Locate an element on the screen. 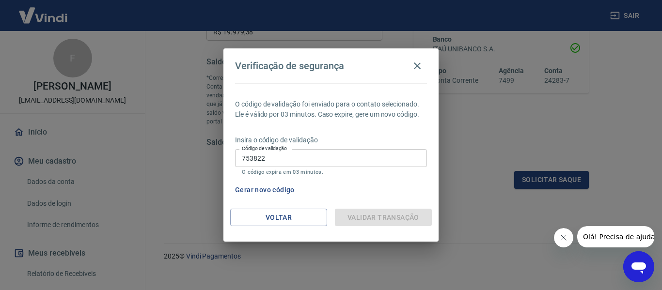 The image size is (662, 290). button: Gerar novo código is located at coordinates (265, 190).